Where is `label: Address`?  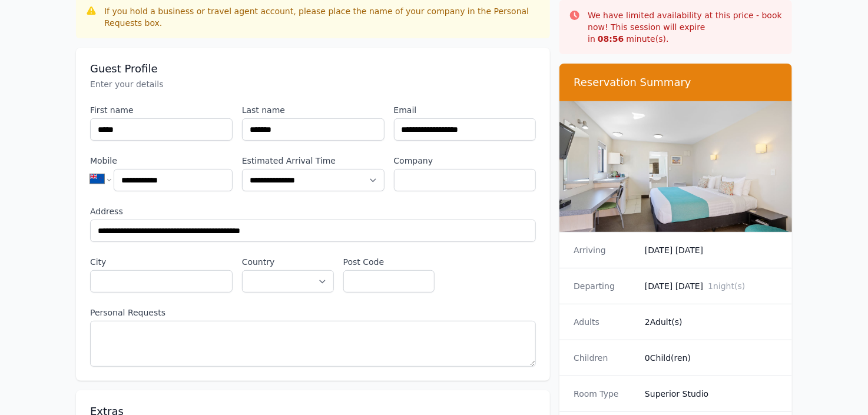 label: Address is located at coordinates (313, 211).